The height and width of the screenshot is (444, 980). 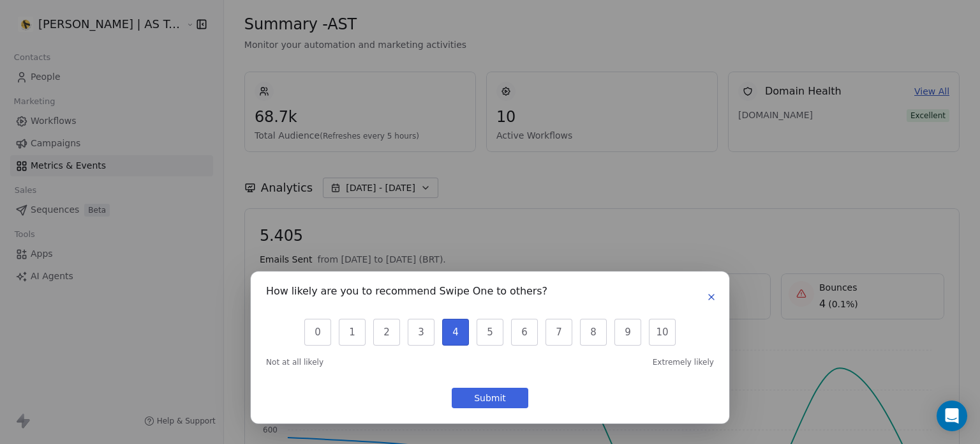 What do you see at coordinates (318, 332) in the screenshot?
I see `button: 0` at bounding box center [318, 332].